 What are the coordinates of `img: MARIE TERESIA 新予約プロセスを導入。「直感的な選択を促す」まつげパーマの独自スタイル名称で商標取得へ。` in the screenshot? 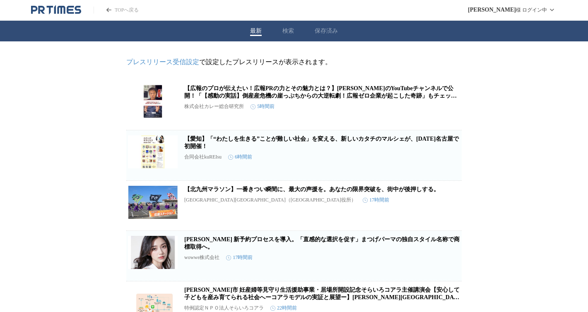 It's located at (153, 253).